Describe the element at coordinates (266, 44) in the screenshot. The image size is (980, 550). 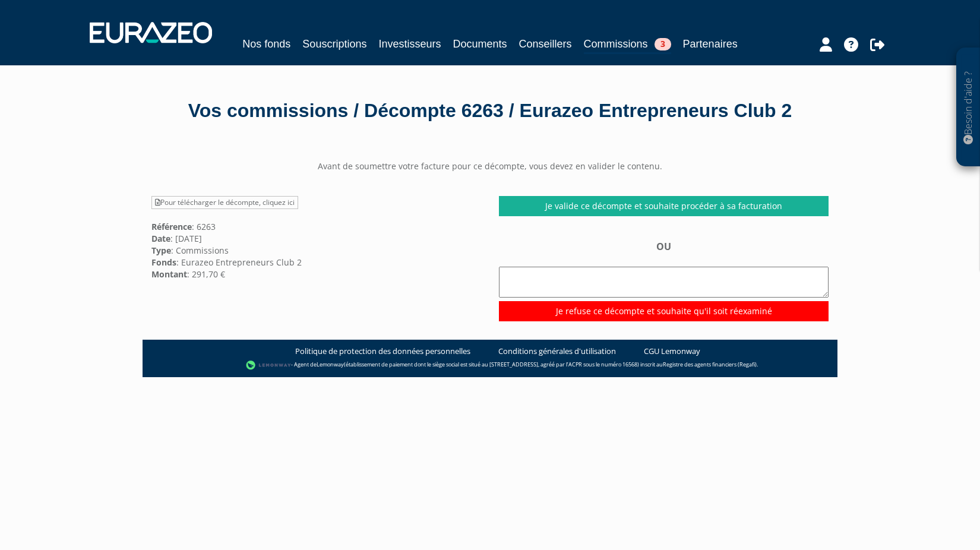
I see `a: Nos fonds` at that location.